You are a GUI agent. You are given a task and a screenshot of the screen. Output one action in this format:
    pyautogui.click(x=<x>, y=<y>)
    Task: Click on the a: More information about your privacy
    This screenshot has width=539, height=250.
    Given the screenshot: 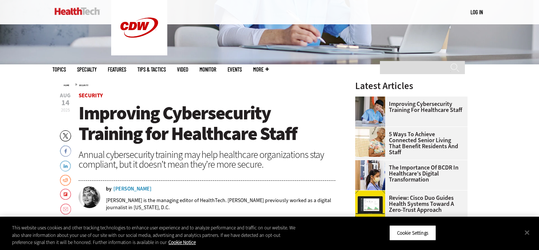 What is the action you would take?
    pyautogui.click(x=182, y=242)
    